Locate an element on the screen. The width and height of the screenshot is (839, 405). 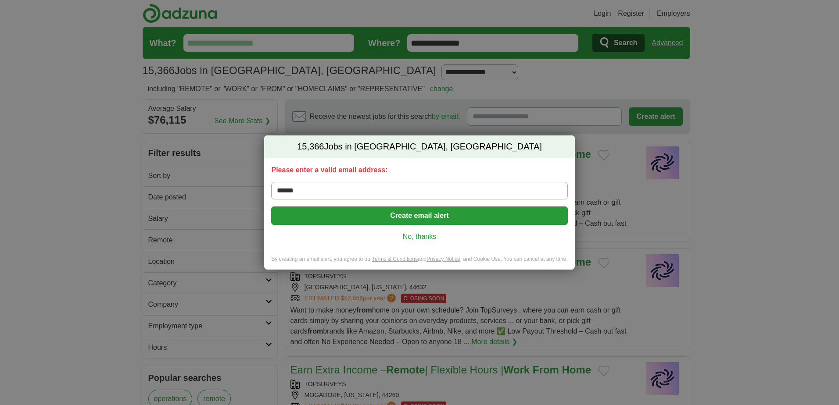
a: No, thanks is located at coordinates (419, 237).